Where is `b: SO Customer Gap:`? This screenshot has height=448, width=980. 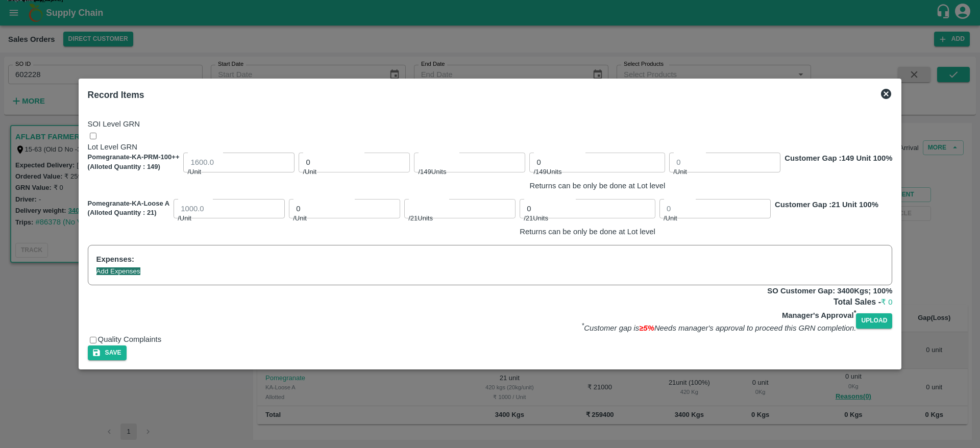 b: SO Customer Gap: is located at coordinates (801, 291).